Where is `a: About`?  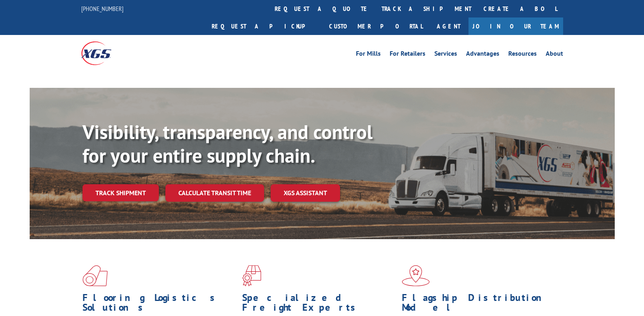 a: About is located at coordinates (554, 55).